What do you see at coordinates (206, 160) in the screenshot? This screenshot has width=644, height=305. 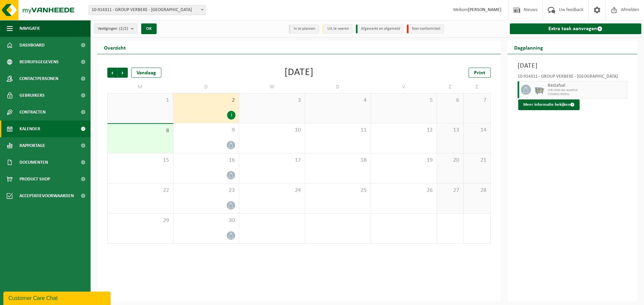 I see `span: 16` at bounding box center [206, 160].